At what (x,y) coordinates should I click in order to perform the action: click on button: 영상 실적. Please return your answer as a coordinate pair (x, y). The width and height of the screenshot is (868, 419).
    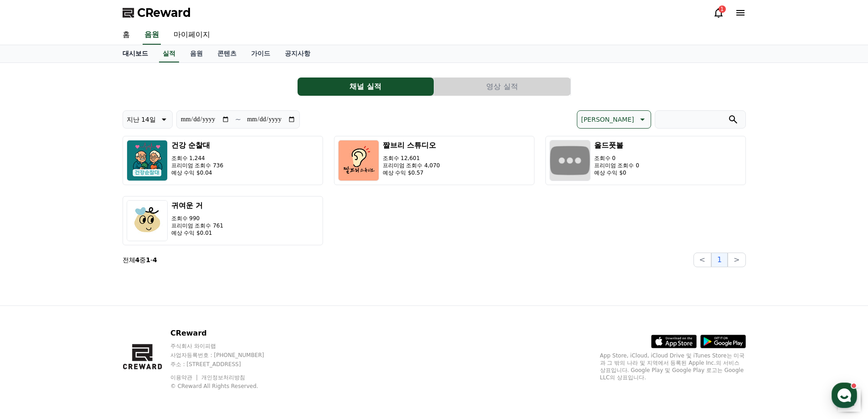
    Looking at the image, I should click on (502, 87).